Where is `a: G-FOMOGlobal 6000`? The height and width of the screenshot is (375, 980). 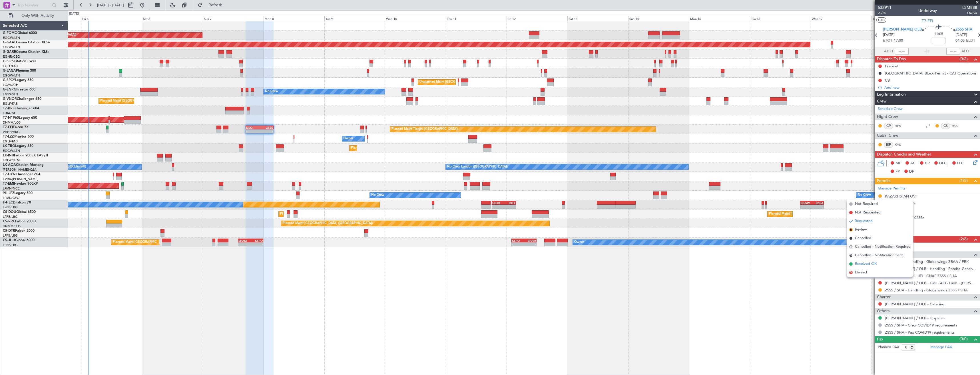 a: G-FOMOGlobal 6000 is located at coordinates (20, 34).